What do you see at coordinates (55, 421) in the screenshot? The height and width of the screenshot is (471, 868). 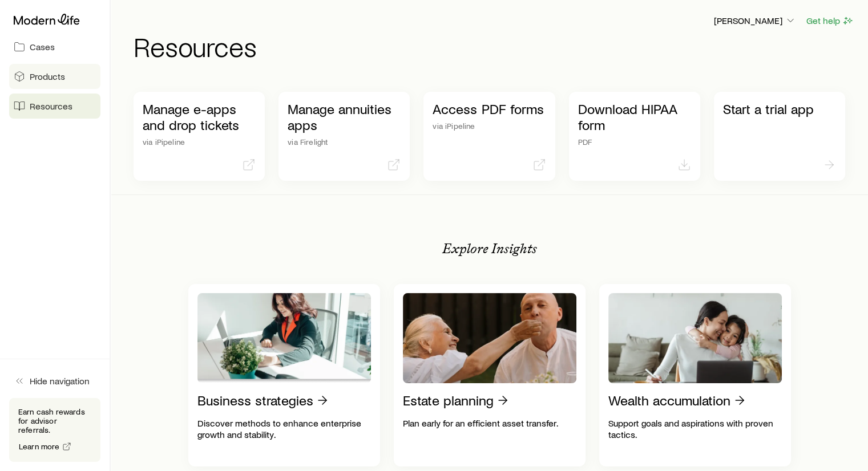 I see `p: Earn cash rewards for advisor referrals.` at bounding box center [55, 421].